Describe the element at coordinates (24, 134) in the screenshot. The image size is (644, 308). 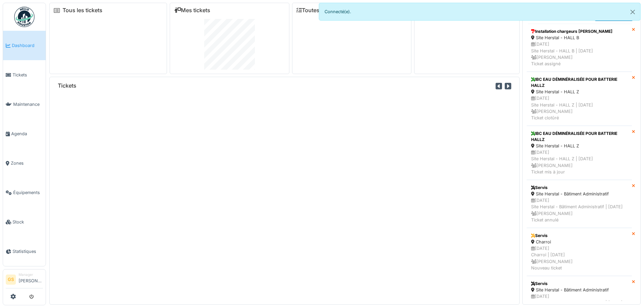
I see `a: Agenda` at that location.